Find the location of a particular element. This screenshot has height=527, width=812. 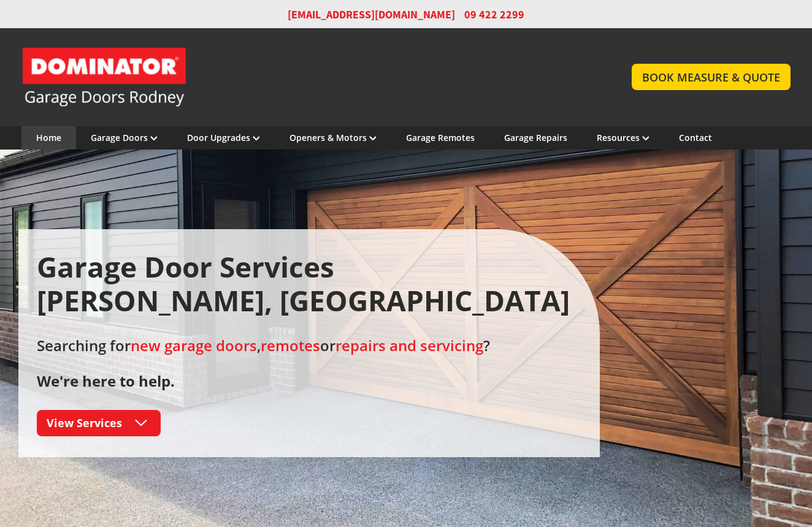

a: Garage Door and Secure Access Solutions homepage is located at coordinates (314, 77).